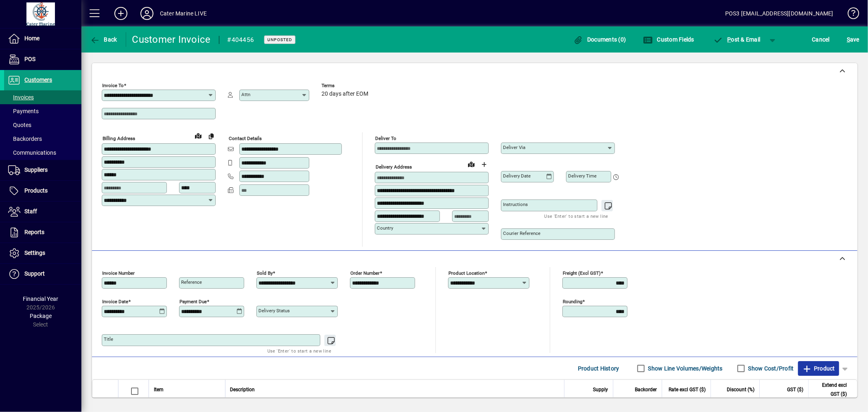 The height and width of the screenshot is (412, 868). I want to click on mat-label: Invoice date, so click(115, 302).